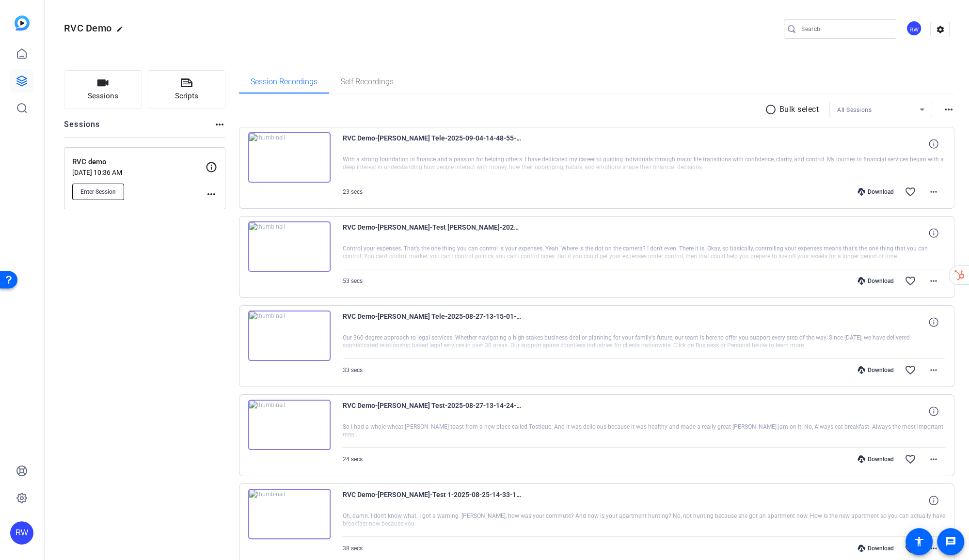 The width and height of the screenshot is (969, 560). I want to click on span: All Sessions, so click(854, 110).